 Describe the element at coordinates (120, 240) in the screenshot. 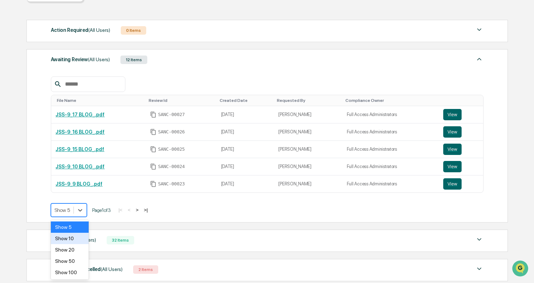

I see `div: 32 Items` at that location.